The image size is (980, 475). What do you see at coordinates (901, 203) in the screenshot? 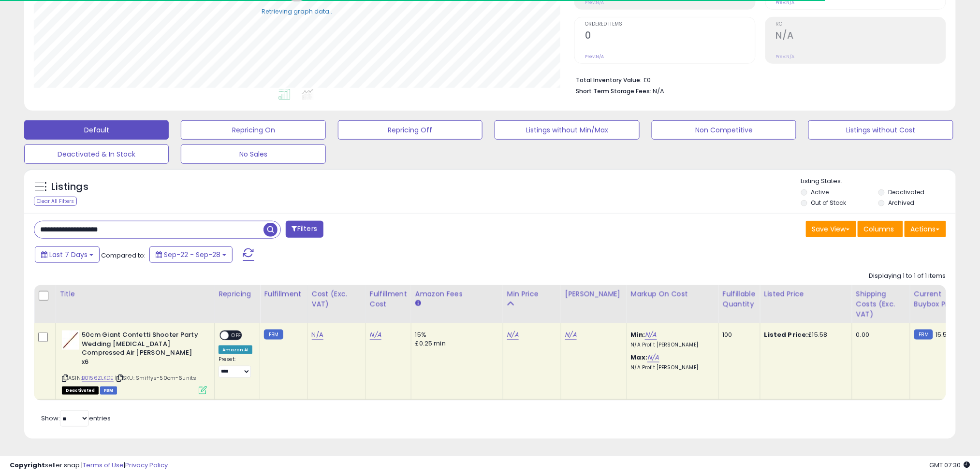
I see `label: Archived` at bounding box center [901, 203].